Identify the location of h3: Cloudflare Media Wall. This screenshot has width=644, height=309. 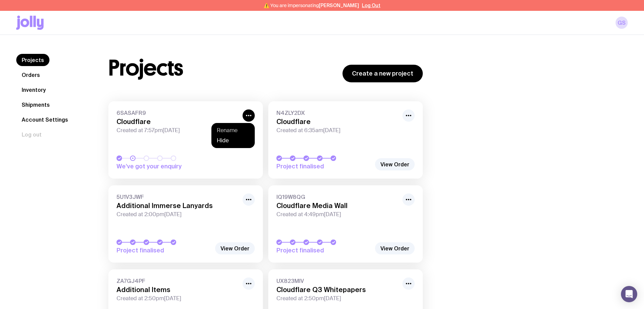
(337, 206).